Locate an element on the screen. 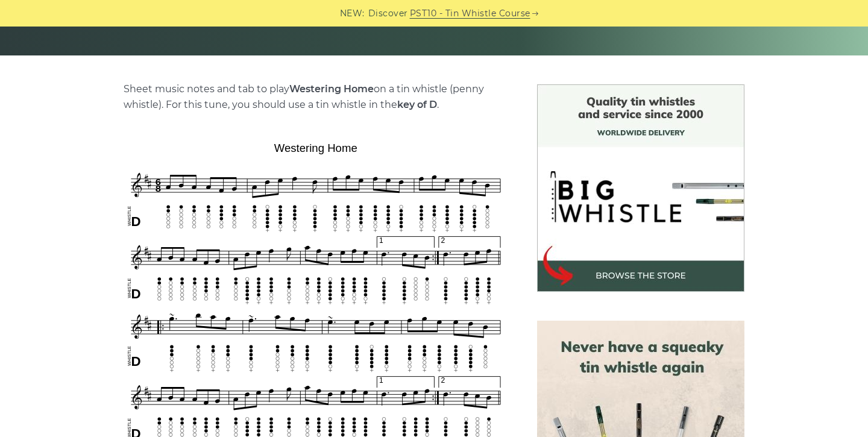 The image size is (868, 437). a: PST10 - Tin Whistle Course is located at coordinates (470, 13).